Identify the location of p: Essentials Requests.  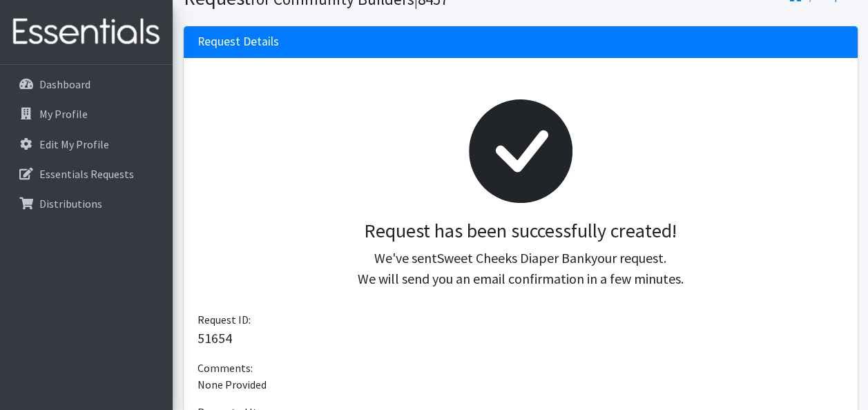
(86, 174).